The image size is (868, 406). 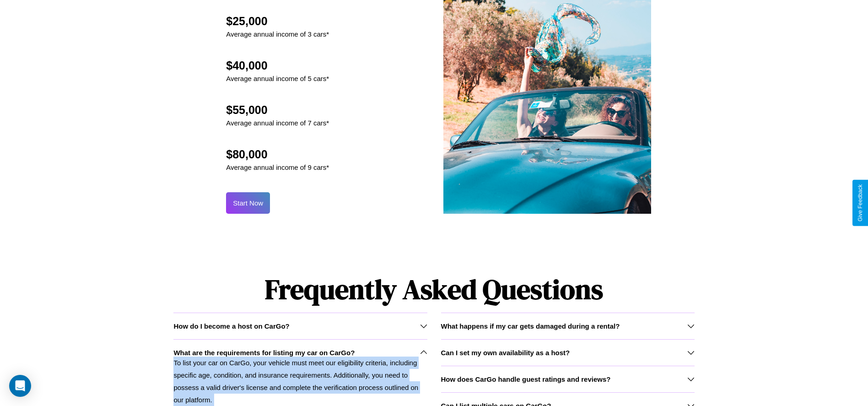 What do you see at coordinates (300, 382) in the screenshot?
I see `p: To list your car on CarGo, your vehicle must meet our eligibility criteria, including specific ag...` at bounding box center [300, 382].